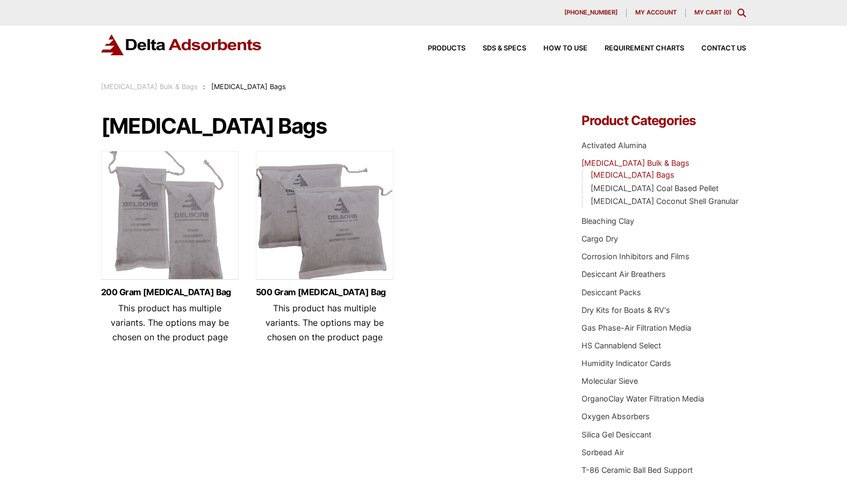  Describe the element at coordinates (446, 49) in the screenshot. I see `span: Products` at that location.